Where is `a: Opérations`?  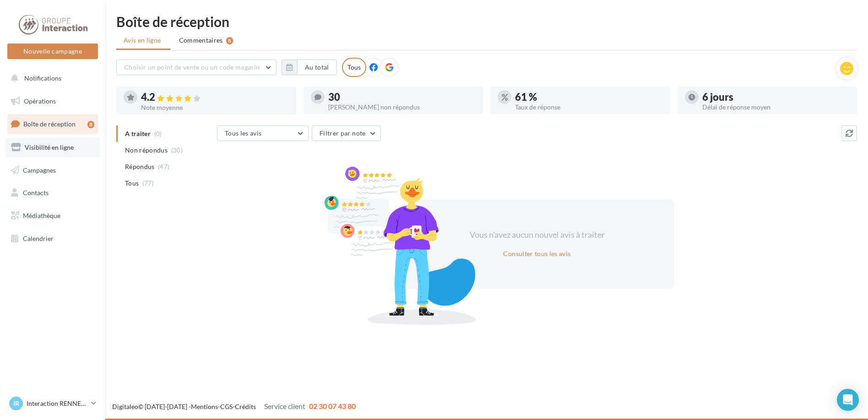 a: Opérations is located at coordinates (53, 101).